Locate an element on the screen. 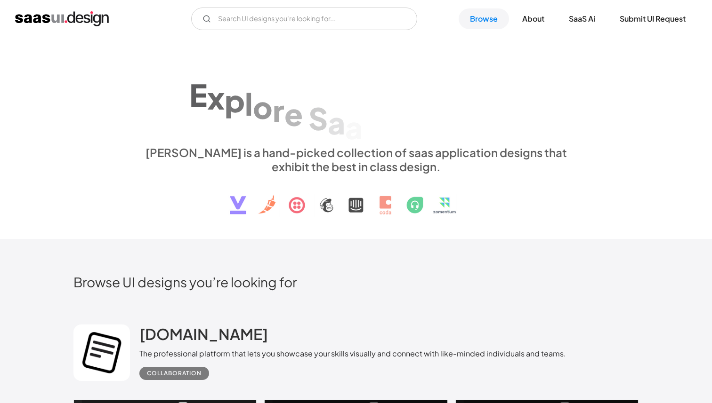  div: p is located at coordinates (234, 100).